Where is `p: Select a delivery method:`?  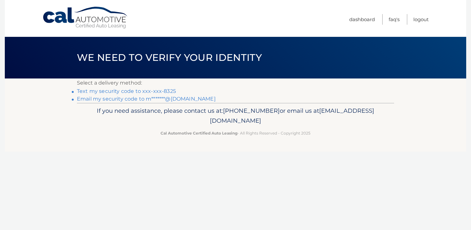
p: Select a delivery method: is located at coordinates (235, 83).